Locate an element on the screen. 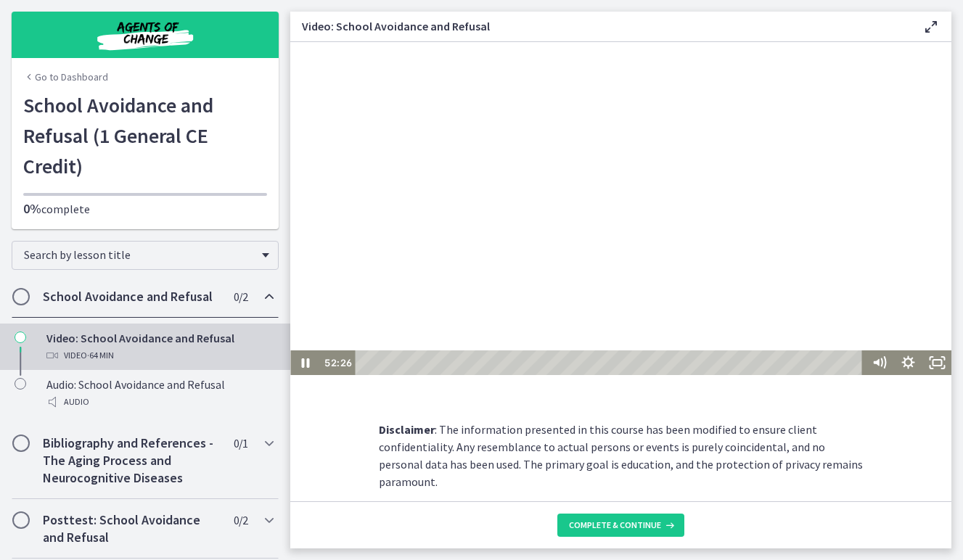  span: Complete & continue is located at coordinates (614, 525).